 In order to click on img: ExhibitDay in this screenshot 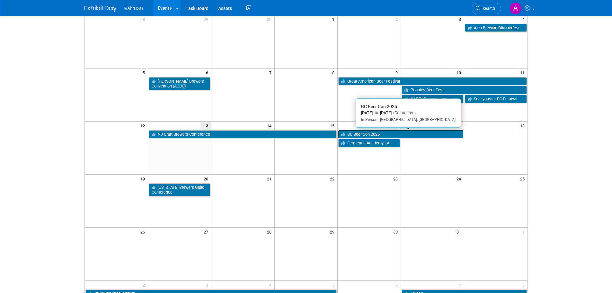, I will do `click(100, 9)`.